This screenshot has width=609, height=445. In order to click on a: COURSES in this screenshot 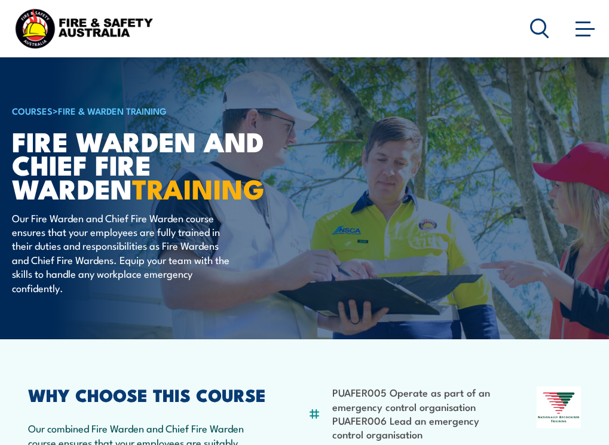, I will do `click(32, 111)`.